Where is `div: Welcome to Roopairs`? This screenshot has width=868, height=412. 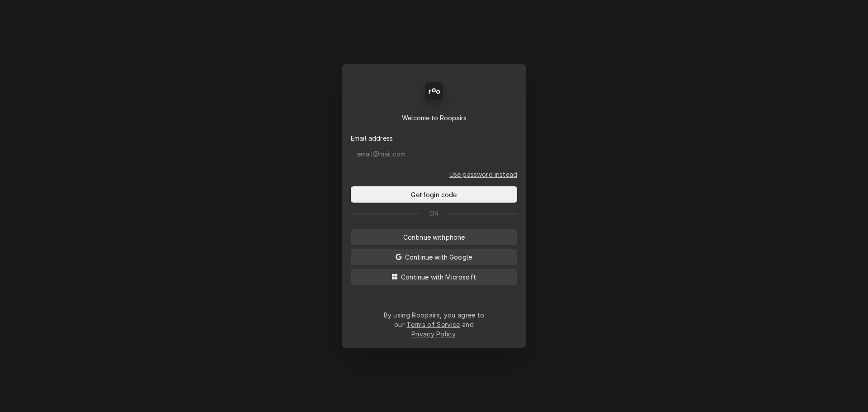
div: Welcome to Roopairs is located at coordinates (434, 118).